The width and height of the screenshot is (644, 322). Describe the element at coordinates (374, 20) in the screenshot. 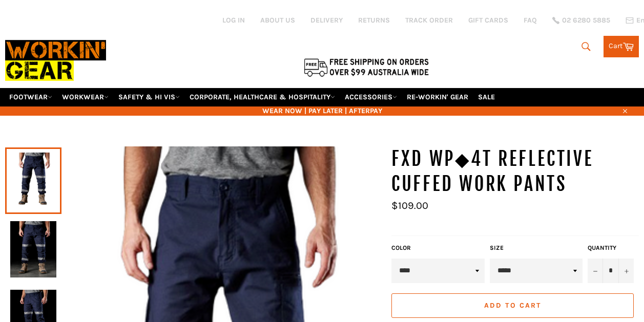

I see `a: RETURNS` at that location.